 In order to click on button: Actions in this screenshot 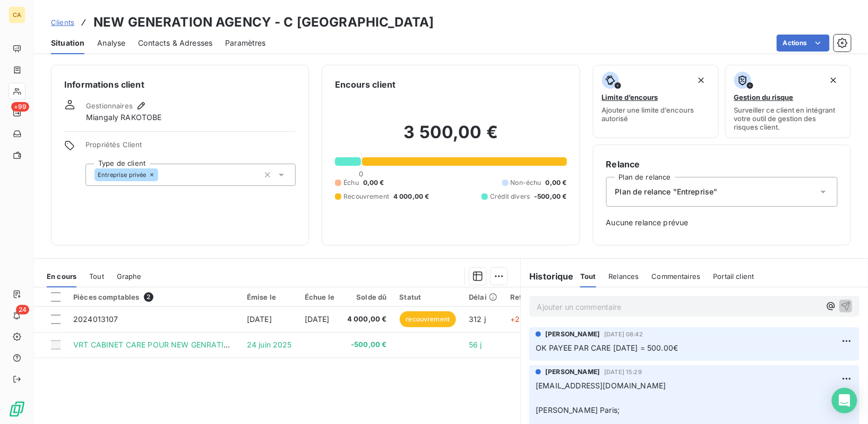, I will do `click(803, 43)`.